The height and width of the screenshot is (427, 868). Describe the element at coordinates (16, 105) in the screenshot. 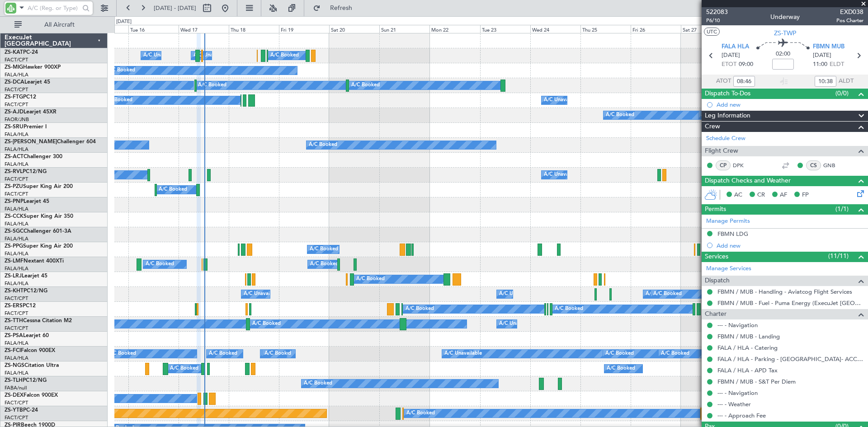

I see `a: FACT/CPT` at that location.